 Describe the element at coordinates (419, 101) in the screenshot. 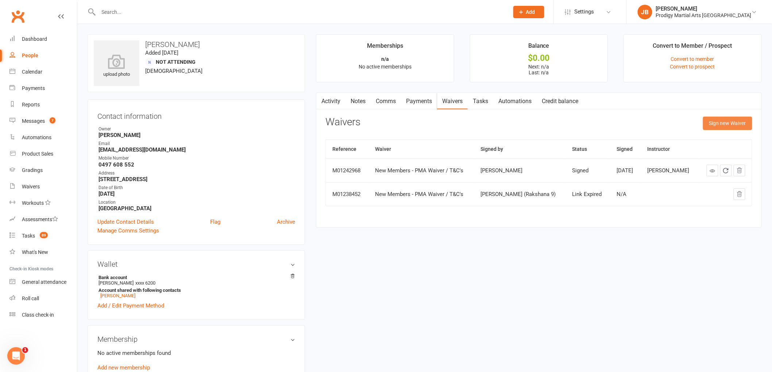

I see `a: Payments` at that location.